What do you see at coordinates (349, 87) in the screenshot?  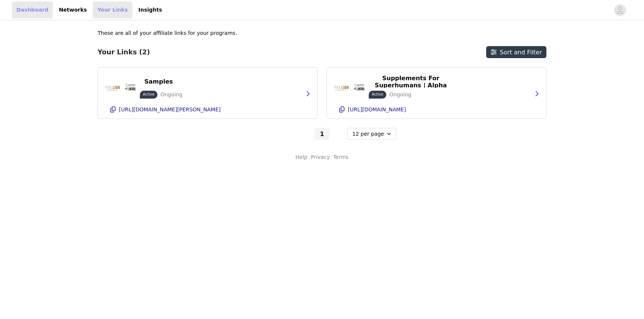 I see `img: High Performance Supplements For Superhumans | Alpha Lion` at bounding box center [349, 87].